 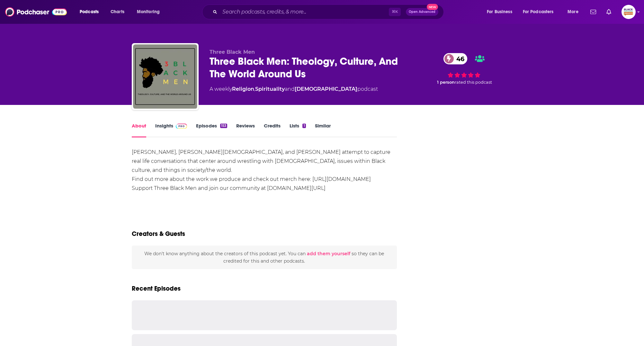 I want to click on div: A weekly podcast, so click(x=294, y=89).